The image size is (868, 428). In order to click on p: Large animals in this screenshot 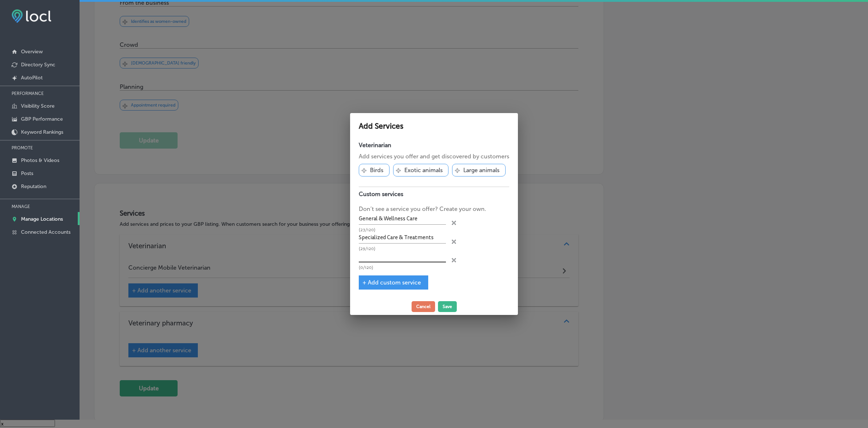, I will do `click(482, 170)`.